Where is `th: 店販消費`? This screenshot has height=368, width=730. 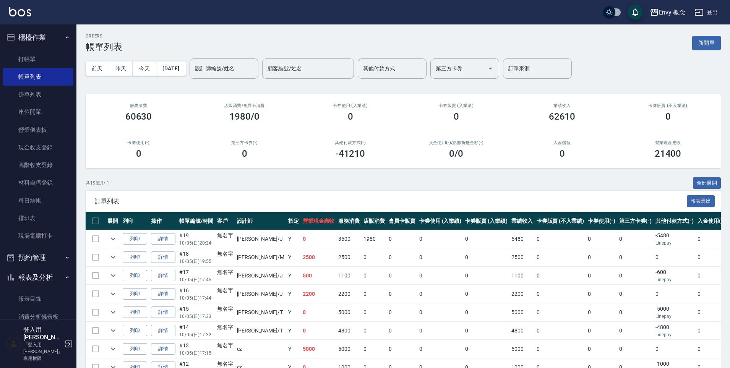
th: 店販消費 is located at coordinates (374, 221).